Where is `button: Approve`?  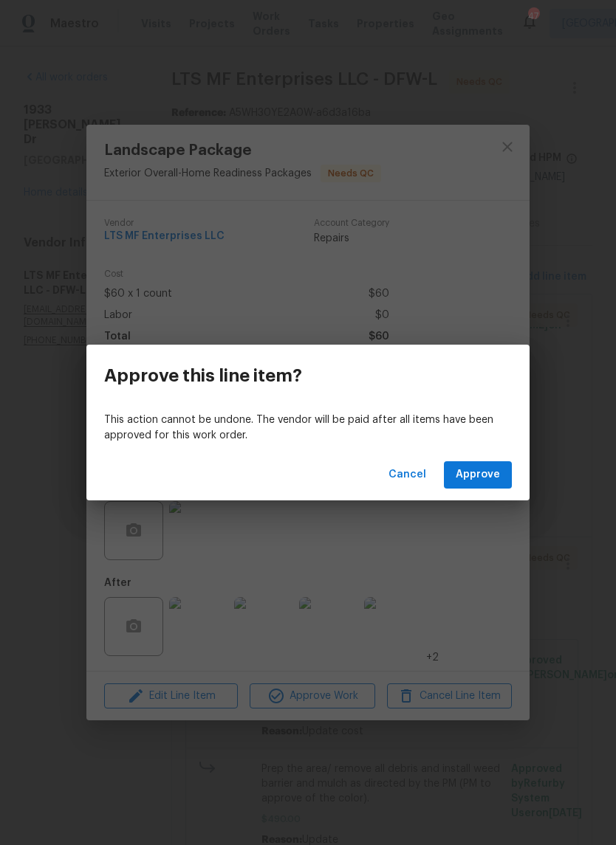
button: Approve is located at coordinates (478, 475).